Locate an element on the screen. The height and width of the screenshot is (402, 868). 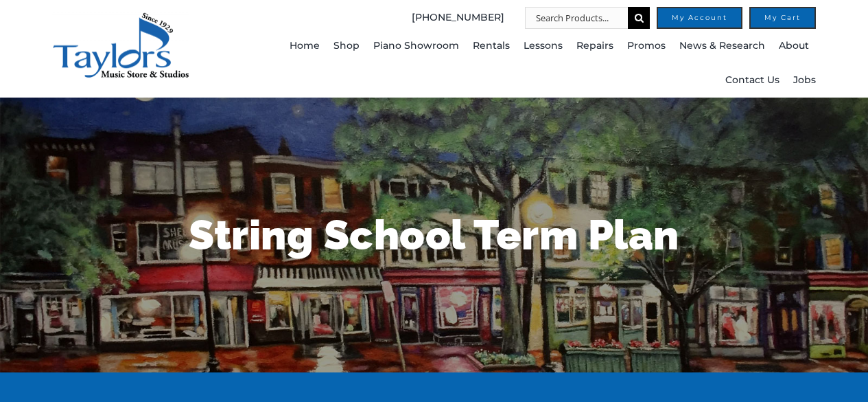
a: About is located at coordinates (794, 46).